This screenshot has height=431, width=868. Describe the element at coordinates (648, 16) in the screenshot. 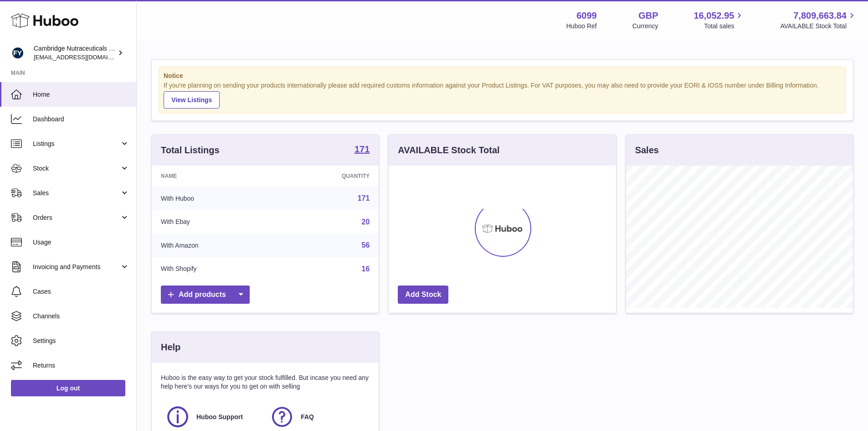

I see `strong: GBP` at that location.